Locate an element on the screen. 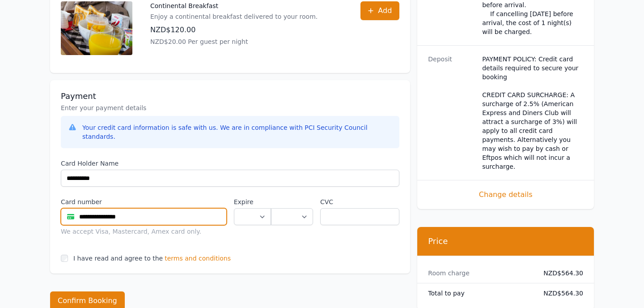 The height and width of the screenshot is (308, 644). dd: PAYMENT POLICY: Credit card details required to secure your booking CREDIT CARD SURCHARGE: A surc... is located at coordinates (533, 113).